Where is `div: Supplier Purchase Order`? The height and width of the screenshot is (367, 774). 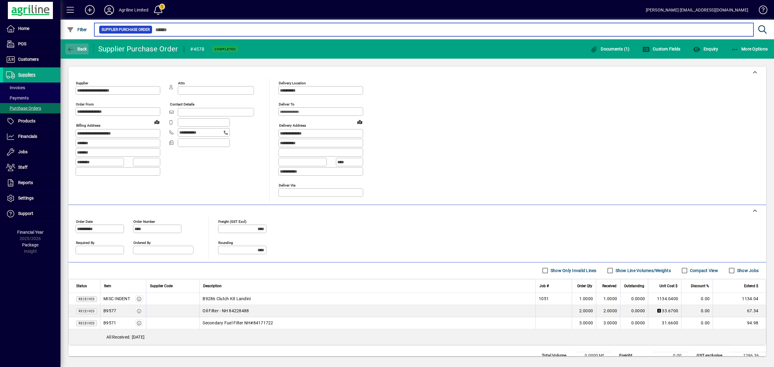 div: Supplier Purchase Order is located at coordinates (138, 49).